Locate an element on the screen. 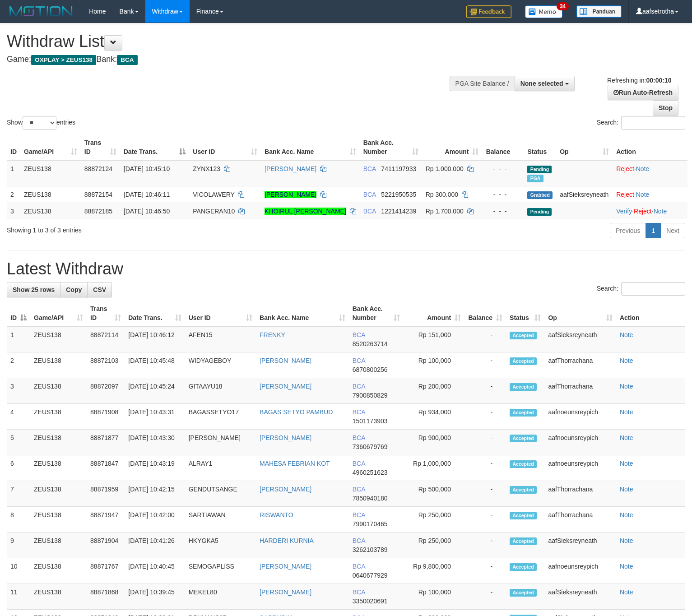 This screenshot has width=692, height=616. th: Status is located at coordinates (540, 147).